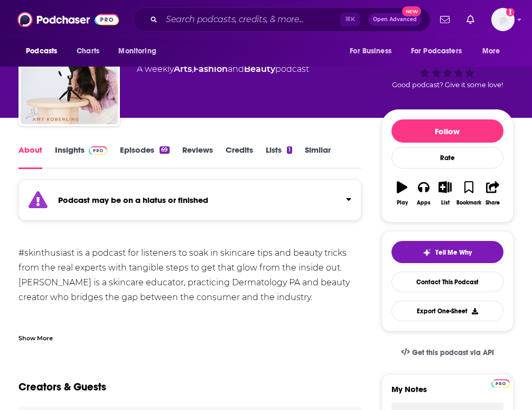 This screenshot has height=410, width=532. Describe the element at coordinates (448, 282) in the screenshot. I see `a: Contact This Podcast` at that location.